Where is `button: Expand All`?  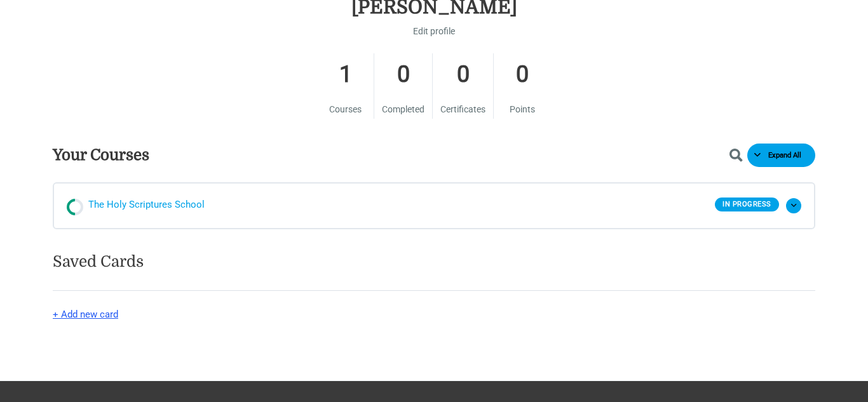 button: Expand All is located at coordinates (781, 155).